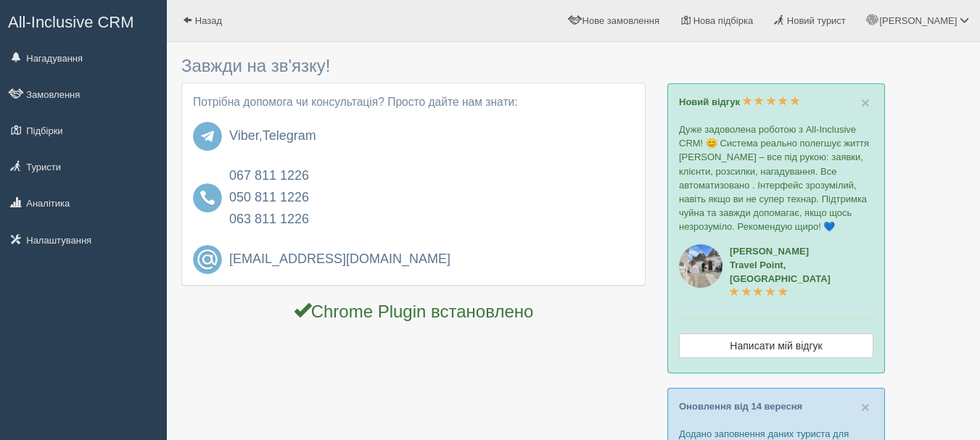 This screenshot has height=440, width=980. Describe the element at coordinates (83, 20) in the screenshot. I see `a: All-Inclusive CRM` at that location.